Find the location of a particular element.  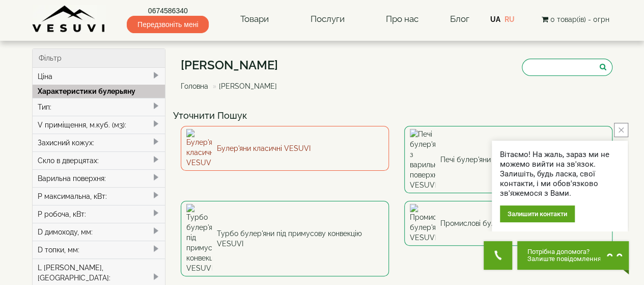

div: D топки, мм: is located at coordinates (98, 250).